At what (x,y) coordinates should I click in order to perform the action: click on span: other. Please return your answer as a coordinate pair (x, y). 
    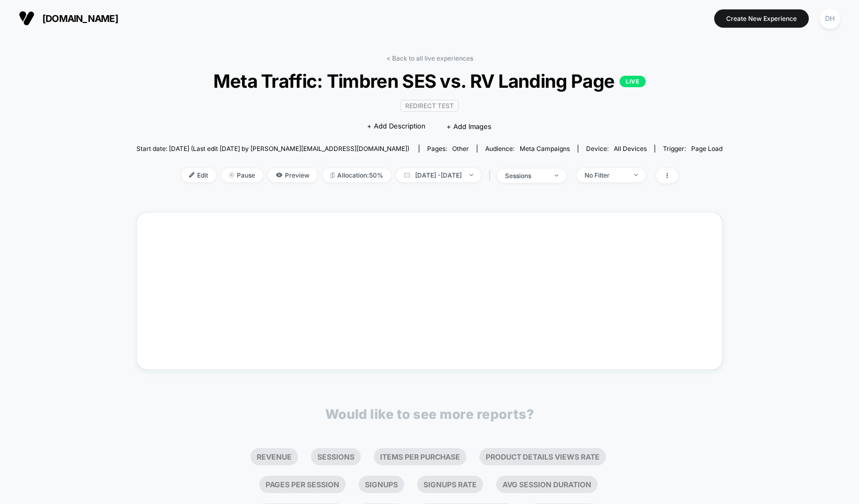
    Looking at the image, I should click on (460, 148).